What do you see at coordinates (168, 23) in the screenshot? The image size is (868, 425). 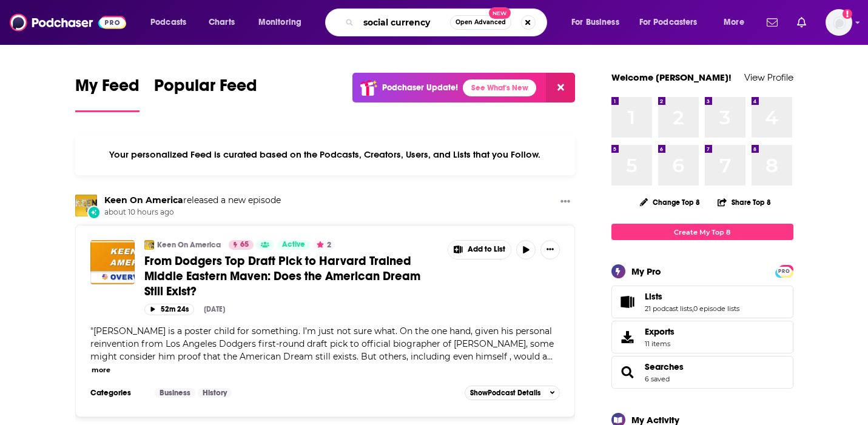 I see `span: Podcasts` at bounding box center [168, 23].